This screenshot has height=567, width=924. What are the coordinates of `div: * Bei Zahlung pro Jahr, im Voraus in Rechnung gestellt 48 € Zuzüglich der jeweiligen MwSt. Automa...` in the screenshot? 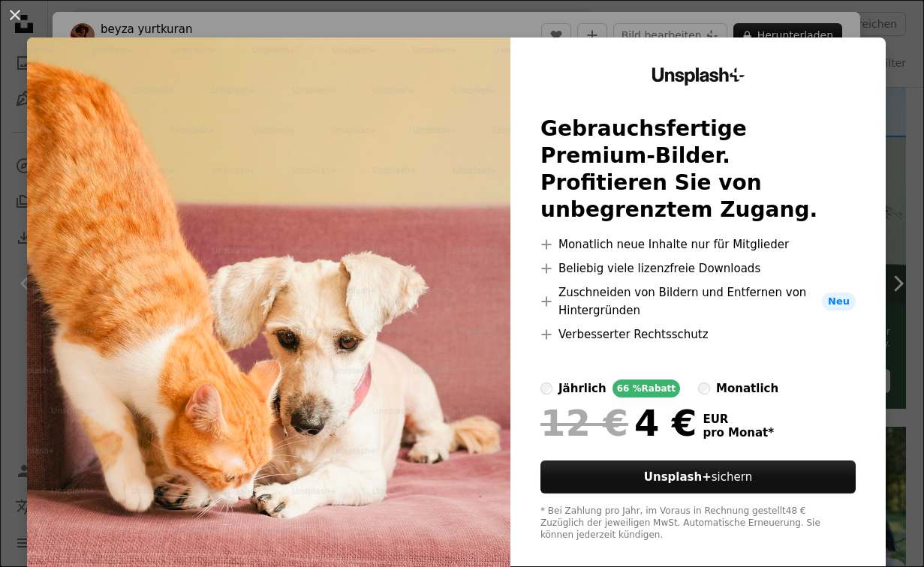 It's located at (698, 524).